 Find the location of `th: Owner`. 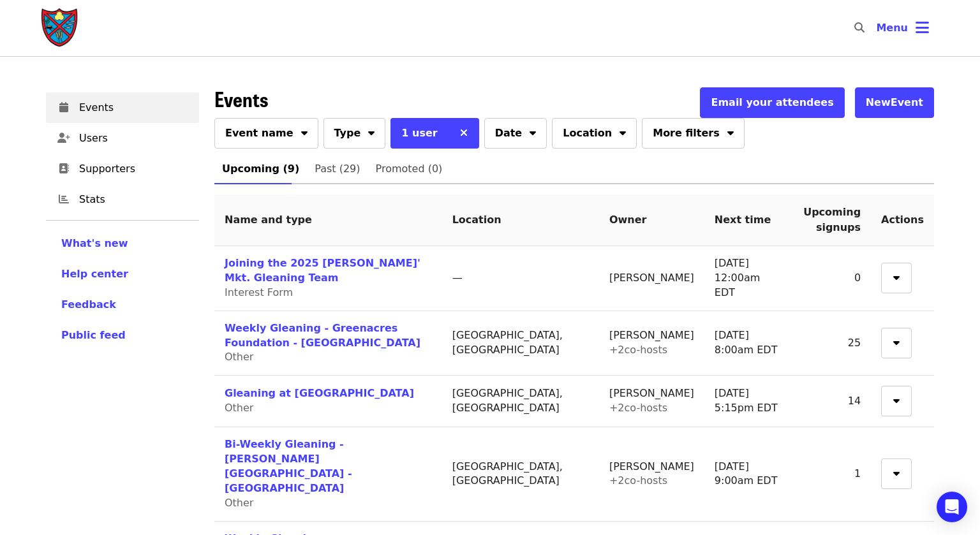

th: Owner is located at coordinates (652, 220).